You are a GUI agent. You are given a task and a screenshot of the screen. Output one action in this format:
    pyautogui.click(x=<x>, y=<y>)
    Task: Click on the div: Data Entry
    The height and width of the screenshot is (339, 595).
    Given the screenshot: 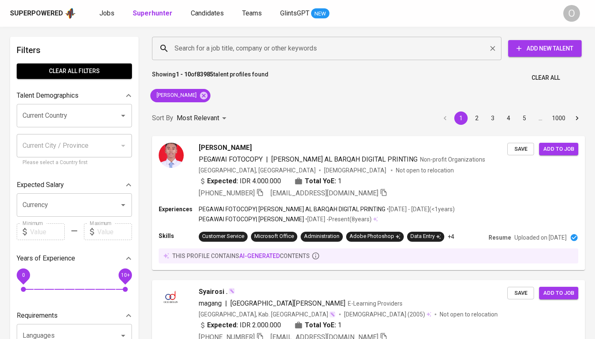 What is the action you would take?
    pyautogui.click(x=426, y=236)
    